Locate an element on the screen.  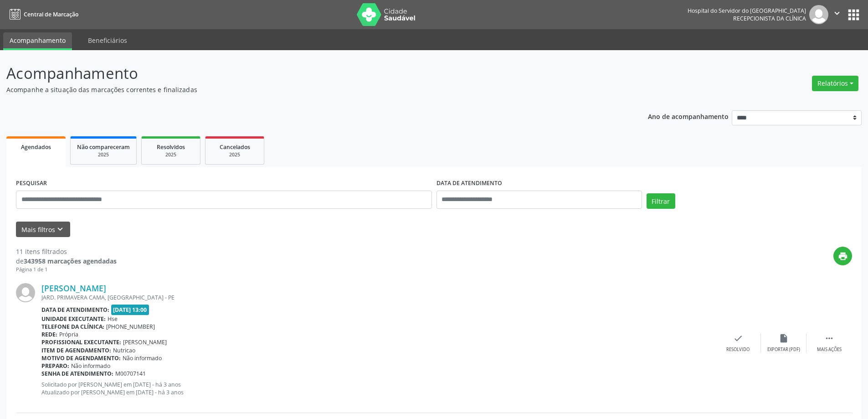
button: Relatórios is located at coordinates (835, 83).